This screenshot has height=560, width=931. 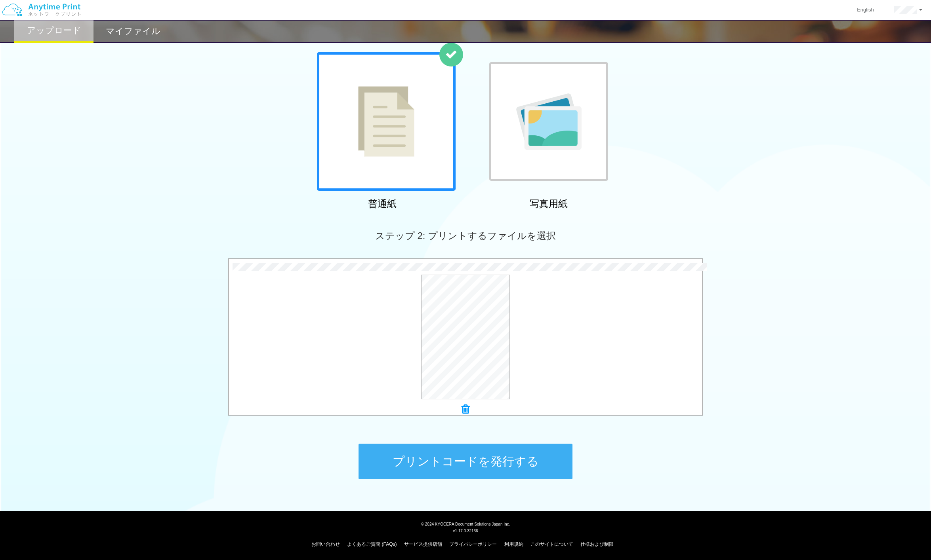 What do you see at coordinates (326, 545) in the screenshot?
I see `a: お問い合わせ` at bounding box center [326, 545].